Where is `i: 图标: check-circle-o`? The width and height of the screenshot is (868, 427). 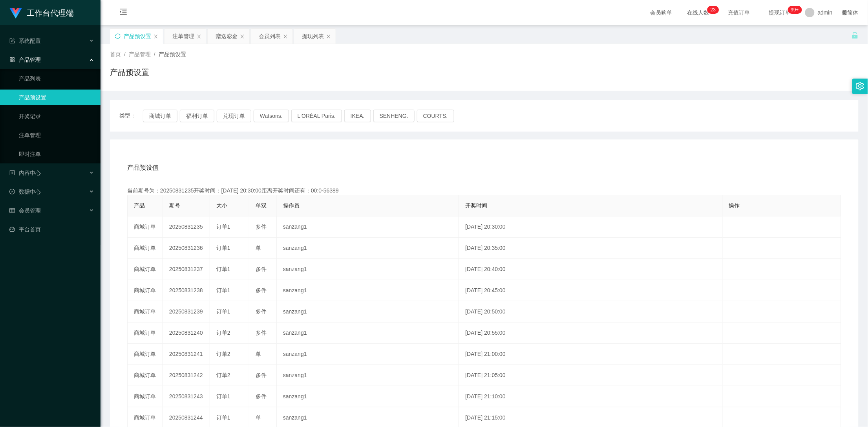 i: 图标: check-circle-o is located at coordinates (12, 192).